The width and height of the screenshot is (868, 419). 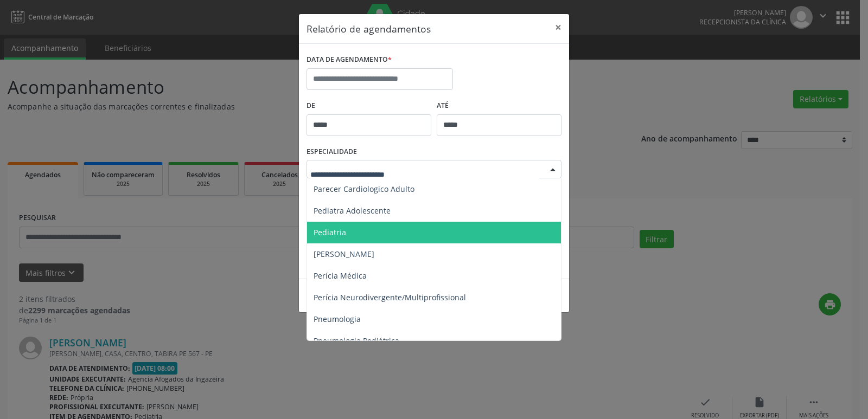 What do you see at coordinates (340, 275) in the screenshot?
I see `span: Perícia Médica` at bounding box center [340, 275].